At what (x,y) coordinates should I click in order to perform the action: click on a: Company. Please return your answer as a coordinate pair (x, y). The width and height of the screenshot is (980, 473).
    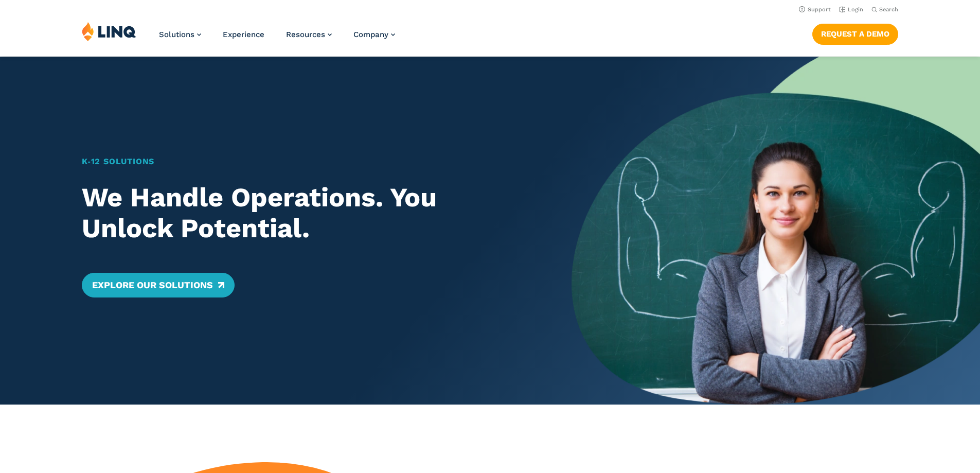
    Looking at the image, I should click on (374, 34).